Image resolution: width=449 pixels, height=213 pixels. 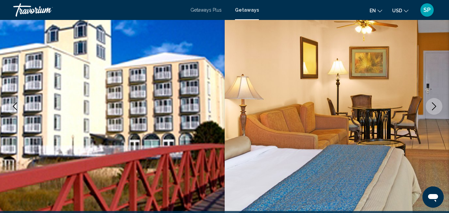 What do you see at coordinates (373, 11) in the screenshot?
I see `span: en` at bounding box center [373, 11].